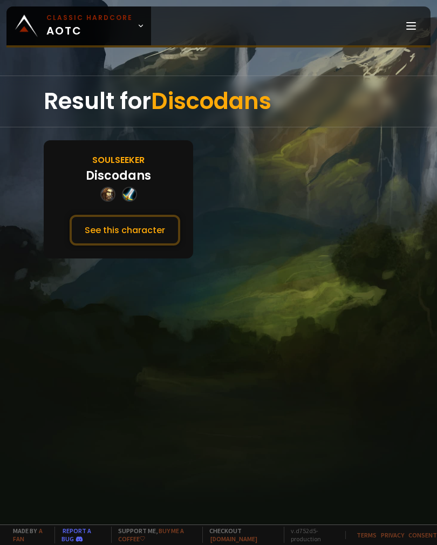 The image size is (437, 545). Describe the element at coordinates (118, 160) in the screenshot. I see `div: Soulseeker` at that location.